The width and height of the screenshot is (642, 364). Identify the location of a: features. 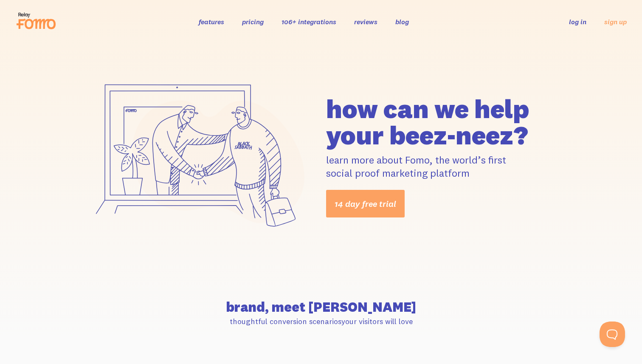
(211, 22).